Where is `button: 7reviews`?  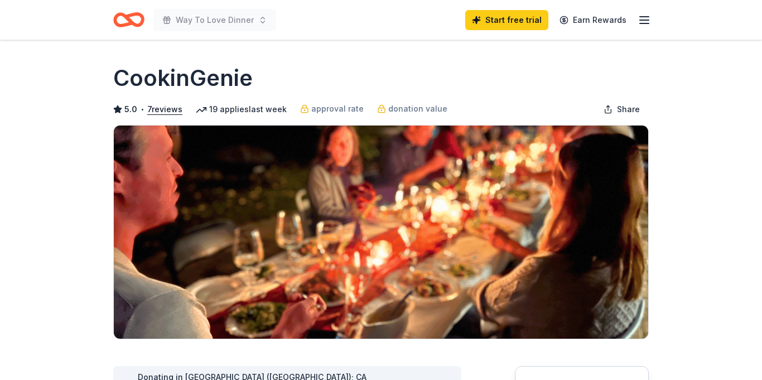 button: 7reviews is located at coordinates (165, 109).